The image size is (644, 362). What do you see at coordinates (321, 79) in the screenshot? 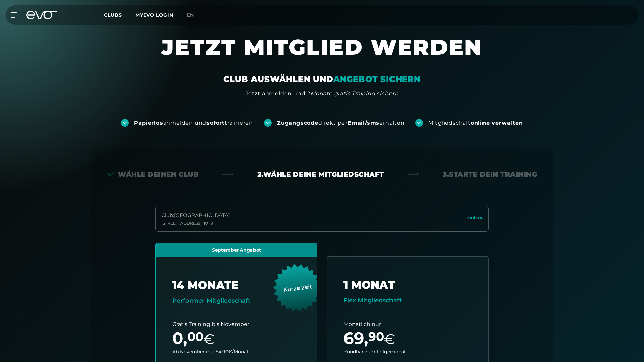
I see `div: CLUB AUSWÄHLEN UND` at bounding box center [321, 79].